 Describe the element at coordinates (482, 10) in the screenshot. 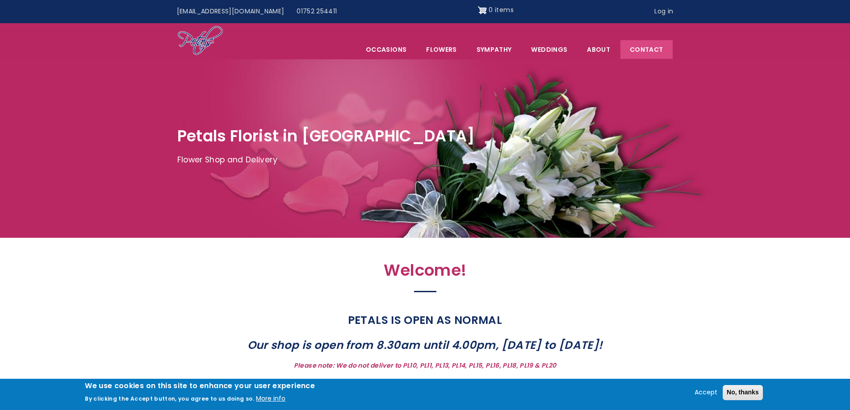

I see `img: Shopping cart` at that location.